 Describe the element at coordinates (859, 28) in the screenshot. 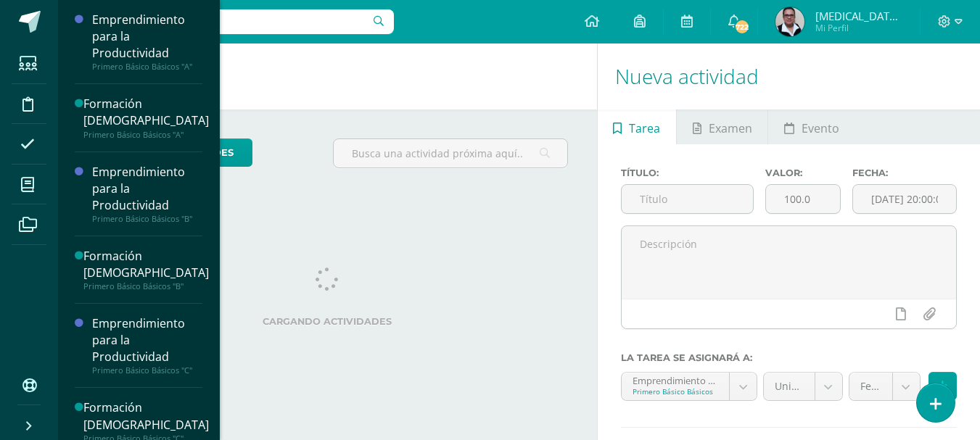

I see `span: Mi Perfil` at that location.